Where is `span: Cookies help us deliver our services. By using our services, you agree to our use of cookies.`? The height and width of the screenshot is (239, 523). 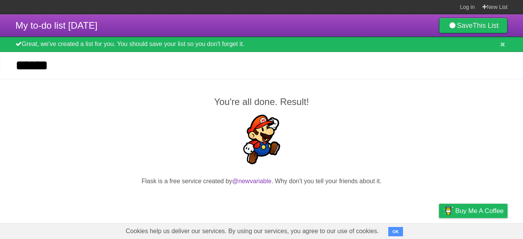
span: Cookies help us deliver our services. By using our services, you agree to our use of cookies. is located at coordinates (252, 231).